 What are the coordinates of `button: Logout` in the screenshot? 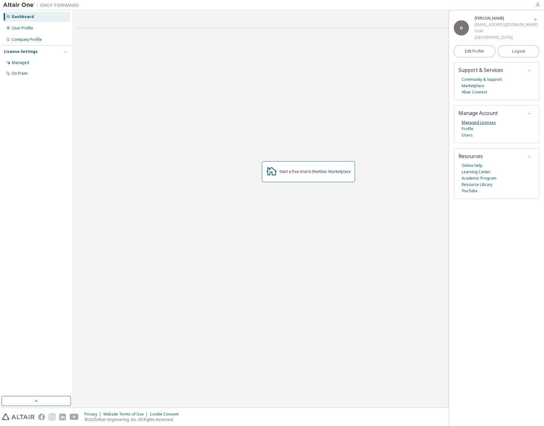 It's located at (519, 51).